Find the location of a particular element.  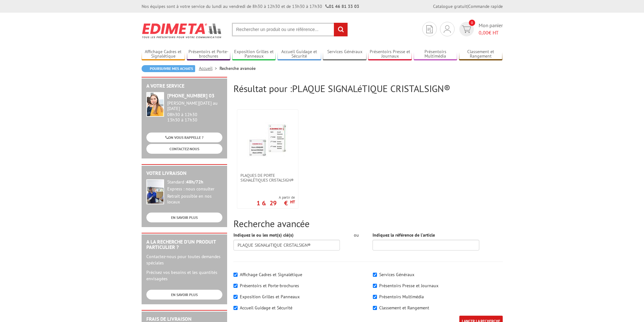

h2: A votre service is located at coordinates (184, 86).